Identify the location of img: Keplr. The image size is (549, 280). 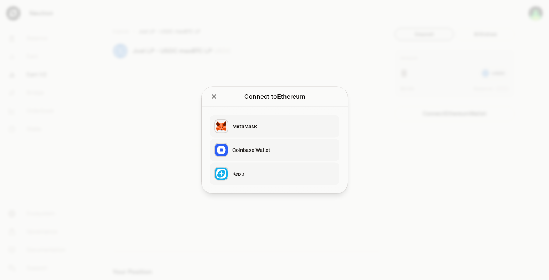
(221, 174).